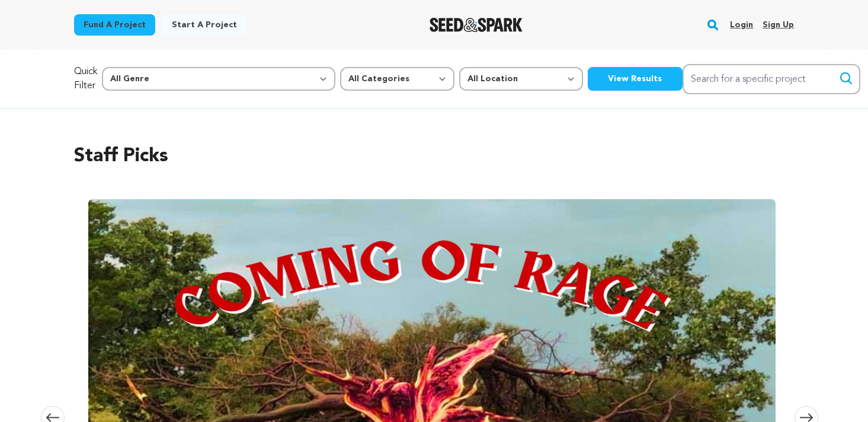  I want to click on h2: Staff Picks, so click(434, 157).